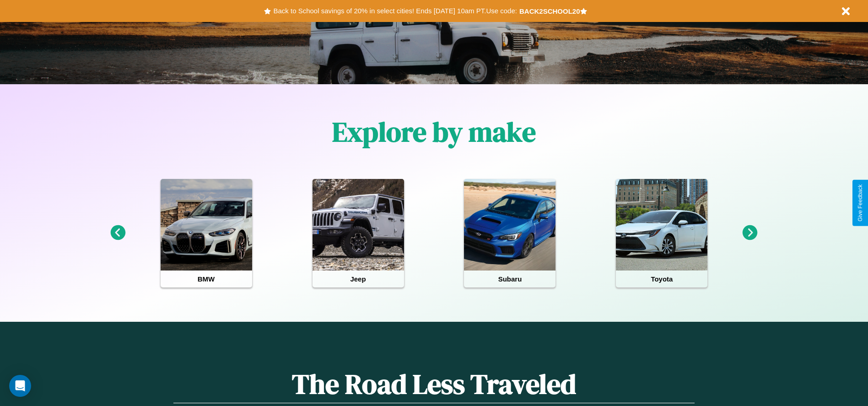 The width and height of the screenshot is (868, 406). I want to click on h4: BMW, so click(206, 279).